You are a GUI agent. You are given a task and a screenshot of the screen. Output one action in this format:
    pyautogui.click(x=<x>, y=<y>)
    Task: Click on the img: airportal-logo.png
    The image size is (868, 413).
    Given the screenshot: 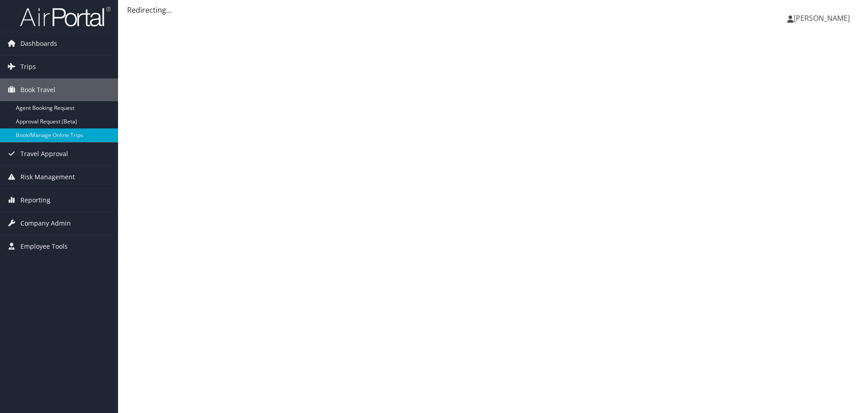 What is the action you would take?
    pyautogui.click(x=65, y=16)
    